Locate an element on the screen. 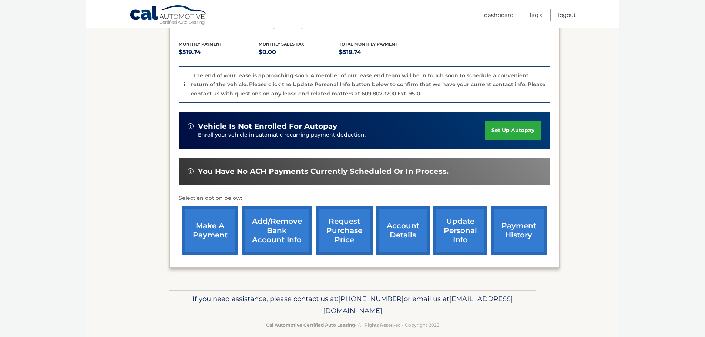  a: update personal info is located at coordinates (460, 230).